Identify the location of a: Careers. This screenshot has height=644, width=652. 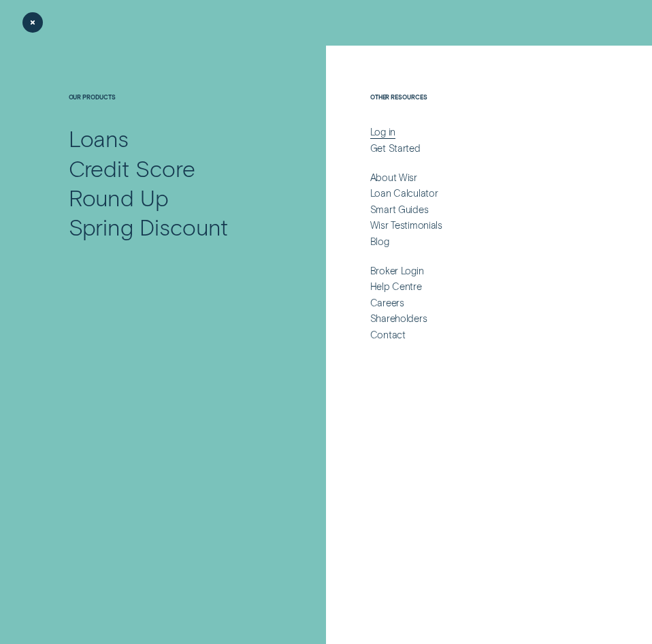
(477, 303).